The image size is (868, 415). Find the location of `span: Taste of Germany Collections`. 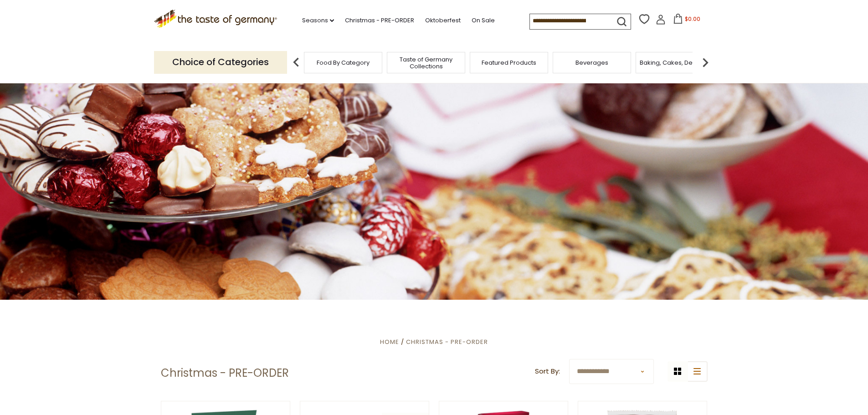

span: Taste of Germany Collections is located at coordinates (426, 63).